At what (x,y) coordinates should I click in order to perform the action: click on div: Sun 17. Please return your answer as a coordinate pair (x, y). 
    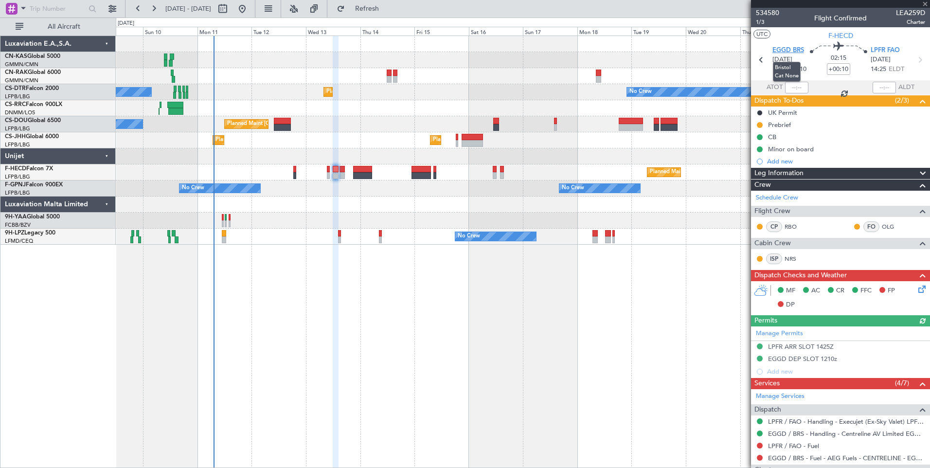
    Looking at the image, I should click on (550, 31).